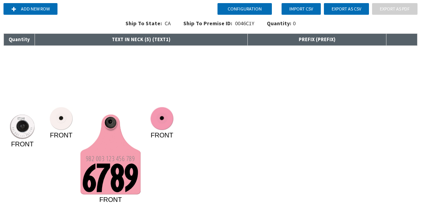  Describe the element at coordinates (144, 23) in the screenshot. I see `span: Ship To State:` at that location.